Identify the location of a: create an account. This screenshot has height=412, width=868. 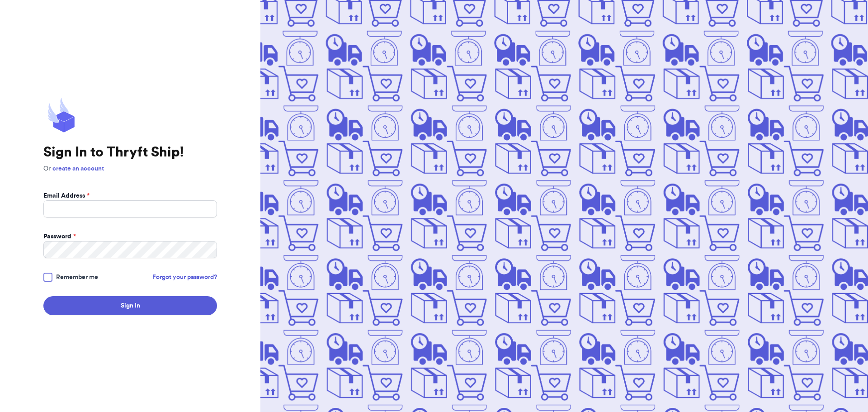
(78, 168).